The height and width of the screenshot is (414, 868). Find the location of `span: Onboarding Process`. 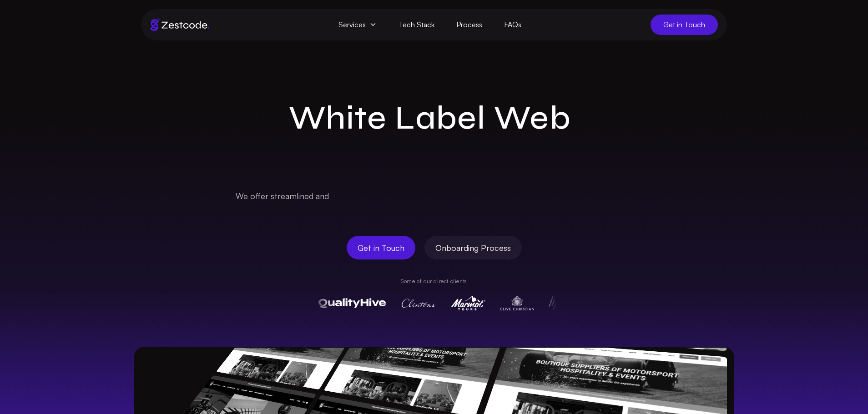

span: Onboarding Process is located at coordinates (473, 247).